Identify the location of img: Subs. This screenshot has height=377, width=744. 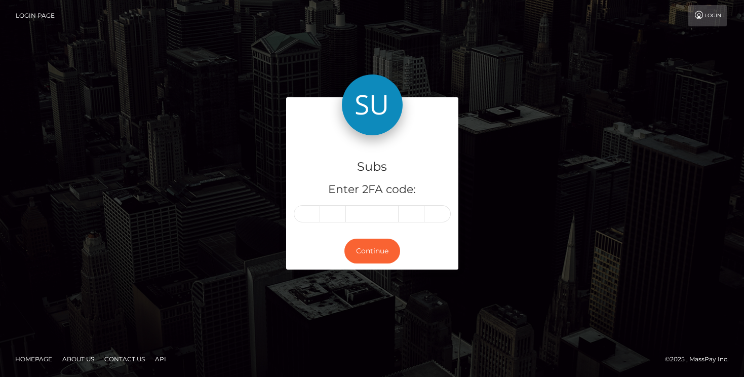
(372, 105).